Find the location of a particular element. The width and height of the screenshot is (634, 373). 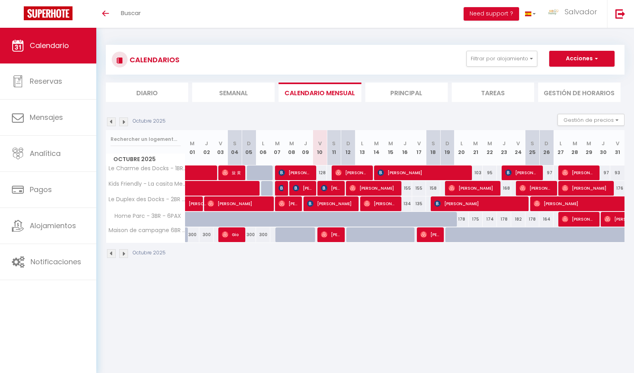

th: 20 is located at coordinates (462, 147).